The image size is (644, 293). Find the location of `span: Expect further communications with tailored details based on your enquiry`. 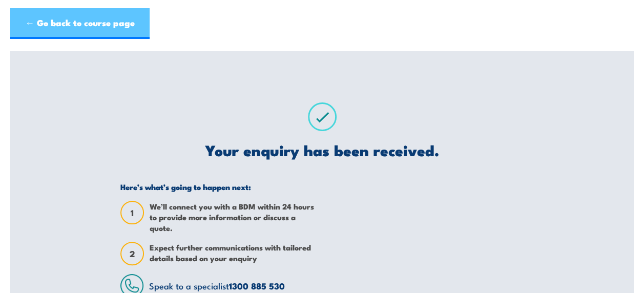

span: Expect further communications with tailored details based on your enquiry is located at coordinates (232, 253).